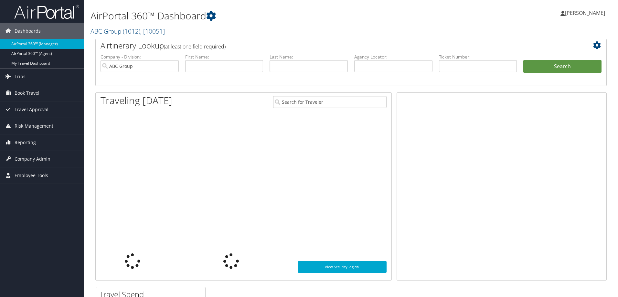 This screenshot has width=618, height=297. Describe the element at coordinates (131, 31) in the screenshot. I see `span: ( 1012 )` at that location.